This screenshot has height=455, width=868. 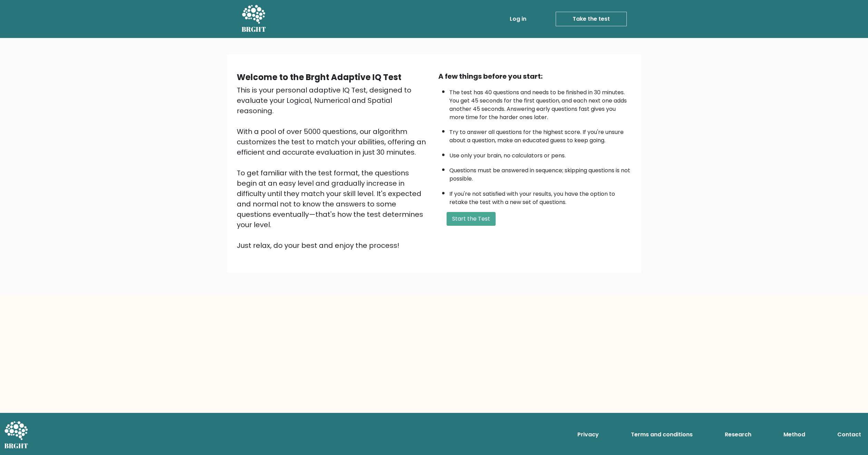 I want to click on a: Take the test, so click(x=591, y=19).